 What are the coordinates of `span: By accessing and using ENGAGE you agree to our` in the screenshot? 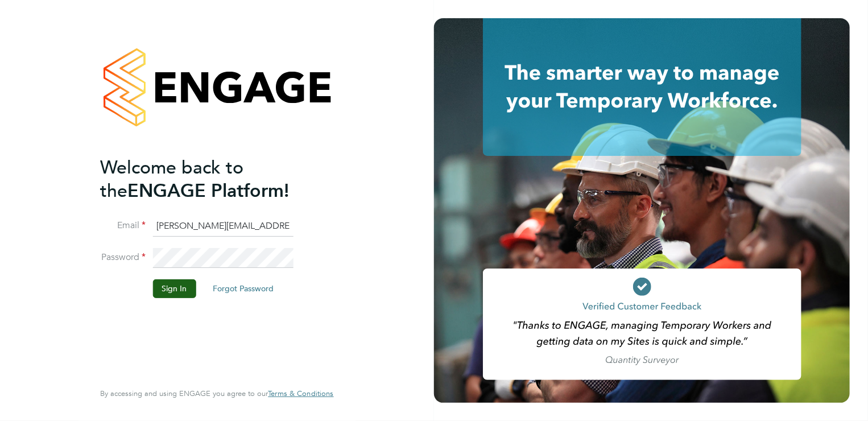 It's located at (217, 393).